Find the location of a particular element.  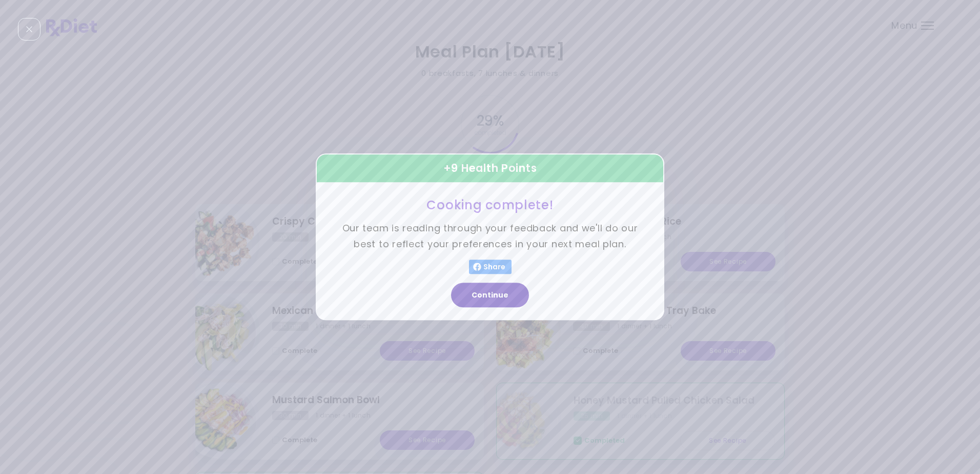

div: + 9 Health Points is located at coordinates (490, 168).